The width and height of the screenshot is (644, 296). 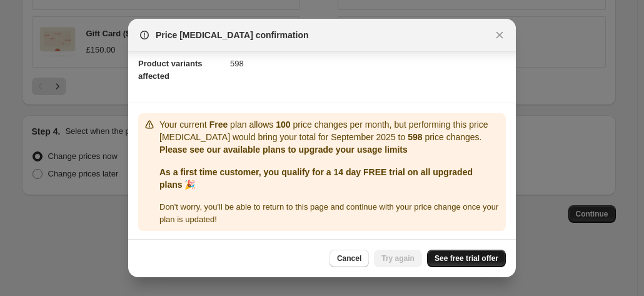 What do you see at coordinates (466, 258) in the screenshot?
I see `a: See free trial offer` at bounding box center [466, 258].